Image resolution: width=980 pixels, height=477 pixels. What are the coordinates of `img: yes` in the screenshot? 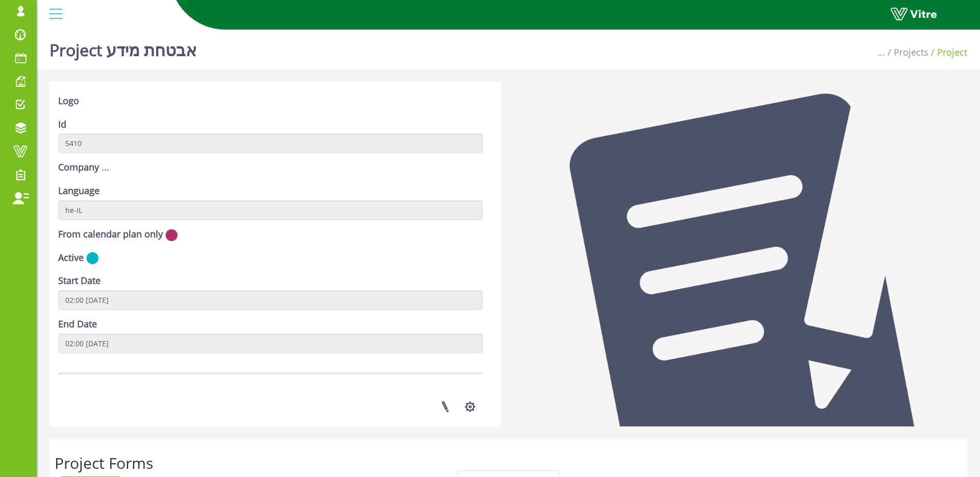 It's located at (93, 258).